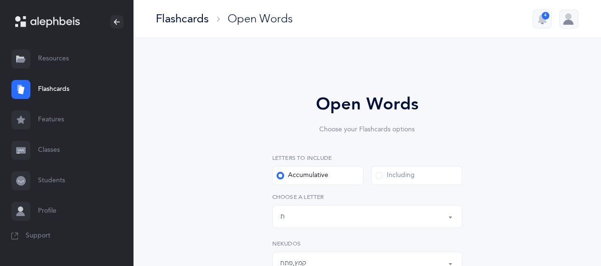  I want to click on span: Support, so click(38, 236).